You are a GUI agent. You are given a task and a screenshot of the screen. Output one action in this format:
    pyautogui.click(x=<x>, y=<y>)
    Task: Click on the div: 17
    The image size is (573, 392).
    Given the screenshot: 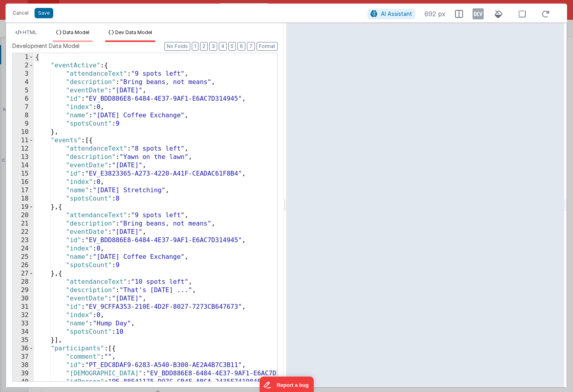 What is the action you would take?
    pyautogui.click(x=23, y=191)
    